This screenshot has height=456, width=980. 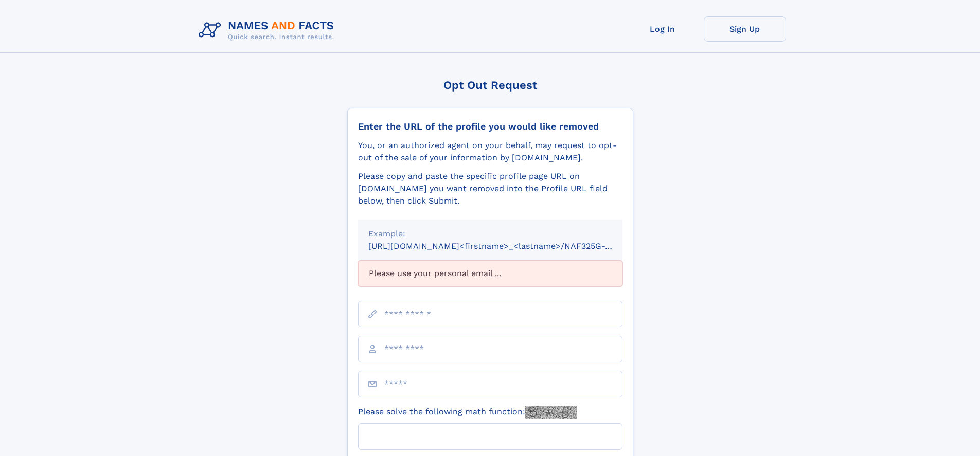 I want to click on div: You, or an authorized agent on your behalf, may request to opt-out of the sale of your informatio..., so click(x=490, y=151).